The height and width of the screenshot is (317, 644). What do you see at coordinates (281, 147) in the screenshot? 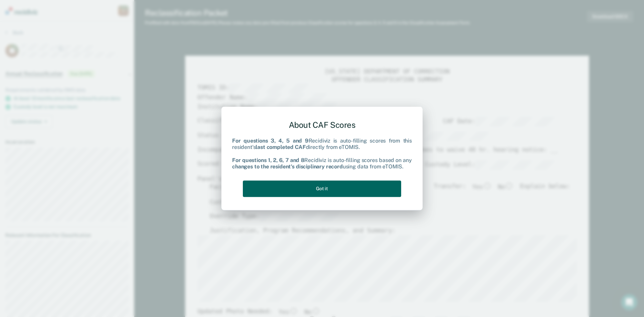
I see `b: last completed CAF` at bounding box center [281, 147].